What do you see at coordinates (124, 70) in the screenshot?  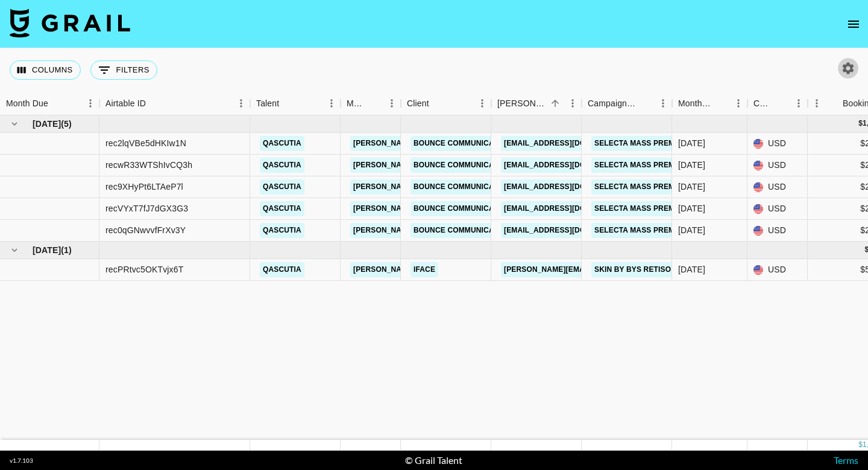 I see `button: Show filters` at bounding box center [124, 70].